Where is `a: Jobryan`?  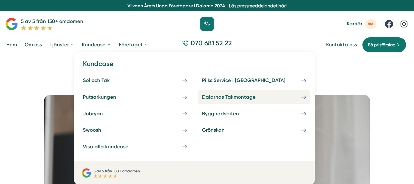
a: Jobryan is located at coordinates (135, 114).